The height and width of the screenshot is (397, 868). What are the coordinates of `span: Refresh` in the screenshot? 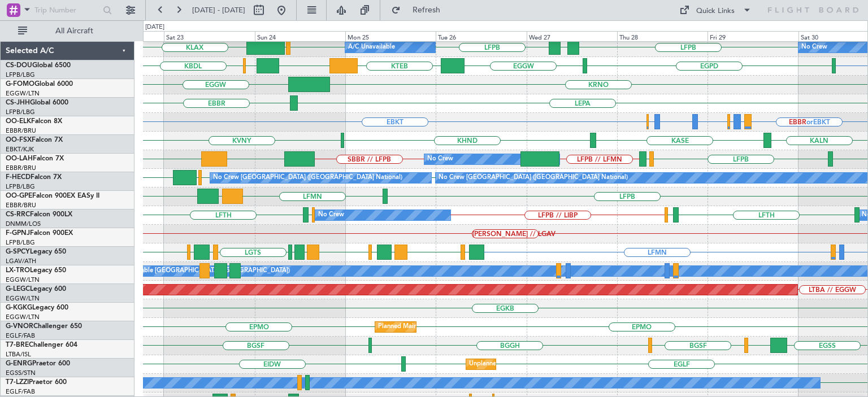 It's located at (427, 10).